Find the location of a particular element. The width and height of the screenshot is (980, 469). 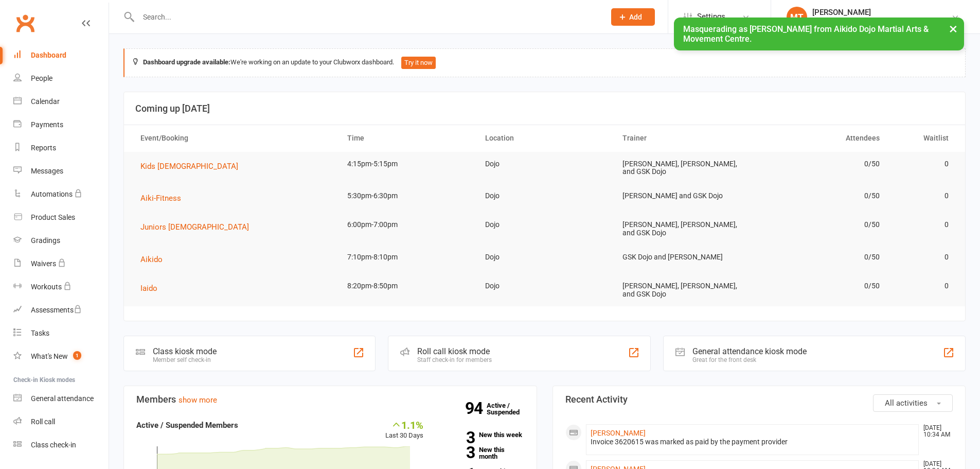

a: General attendance kiosk mode is located at coordinates (61, 398).